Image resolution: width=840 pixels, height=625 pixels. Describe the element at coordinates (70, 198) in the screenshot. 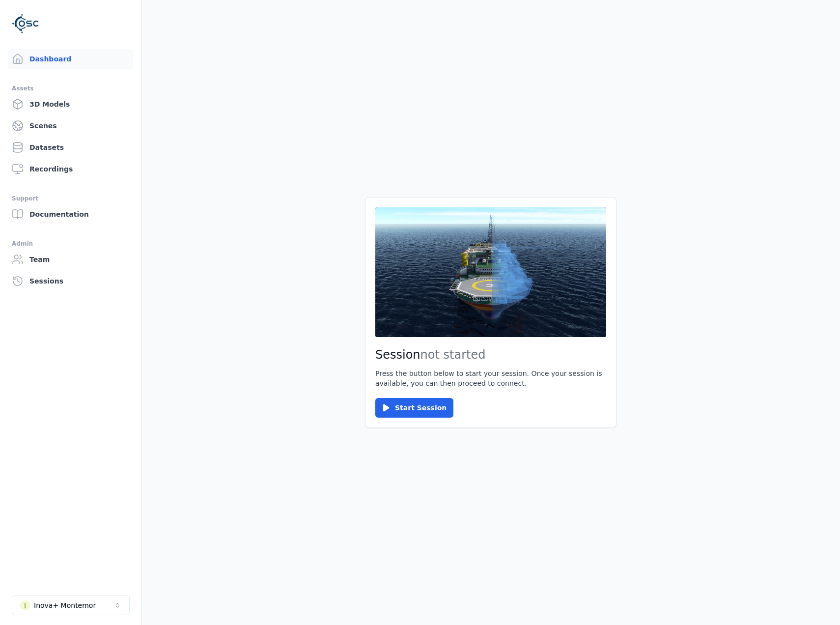

I see `div: Support` at that location.